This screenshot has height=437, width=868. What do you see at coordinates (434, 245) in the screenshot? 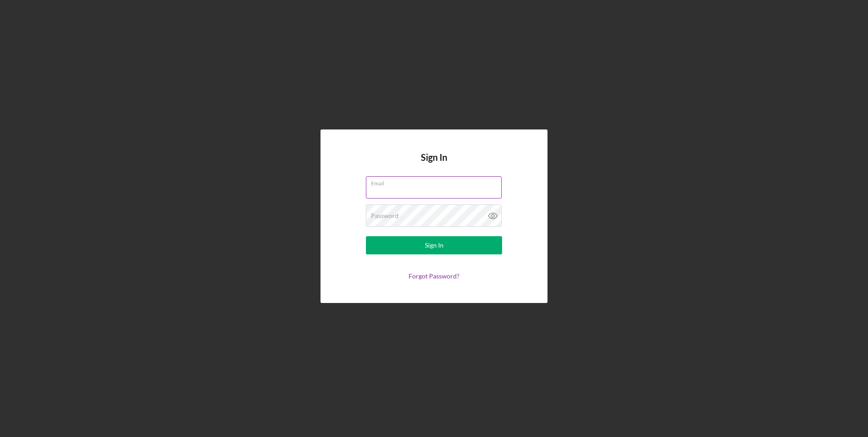
I see `button: Sign In` at bounding box center [434, 245].